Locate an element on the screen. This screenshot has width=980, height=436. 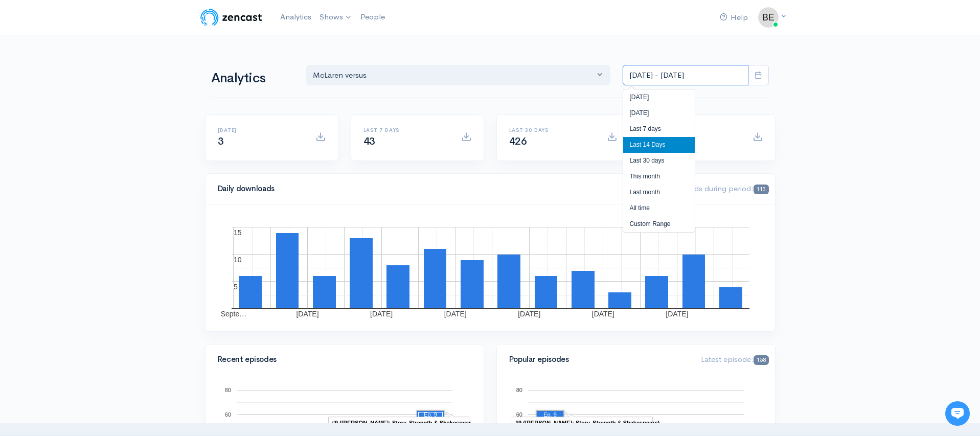
a: Shows is located at coordinates (336, 18).